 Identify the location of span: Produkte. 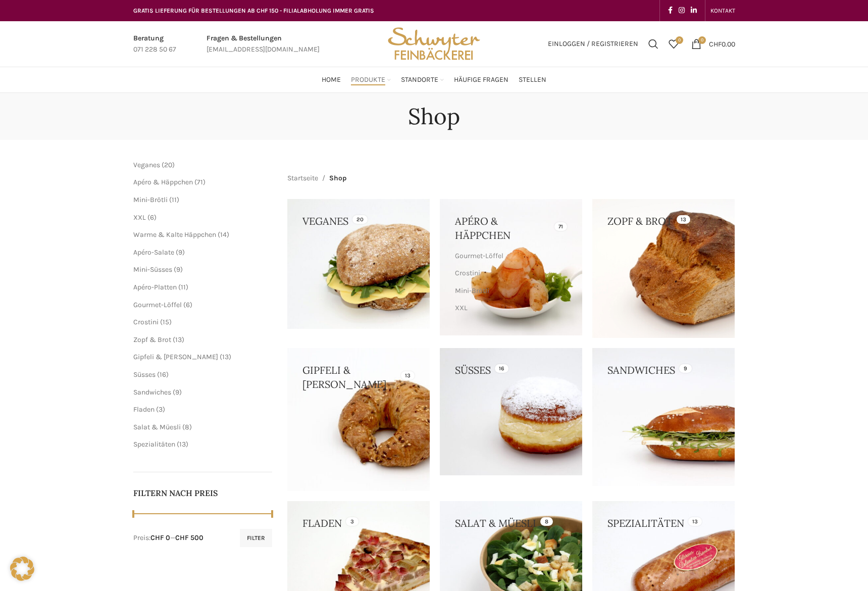
(368, 80).